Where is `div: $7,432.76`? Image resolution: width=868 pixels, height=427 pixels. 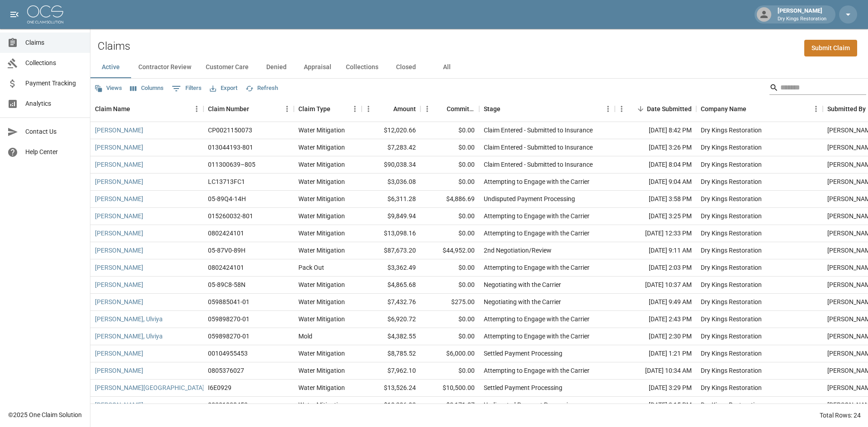 div: $7,432.76 is located at coordinates (391, 302).